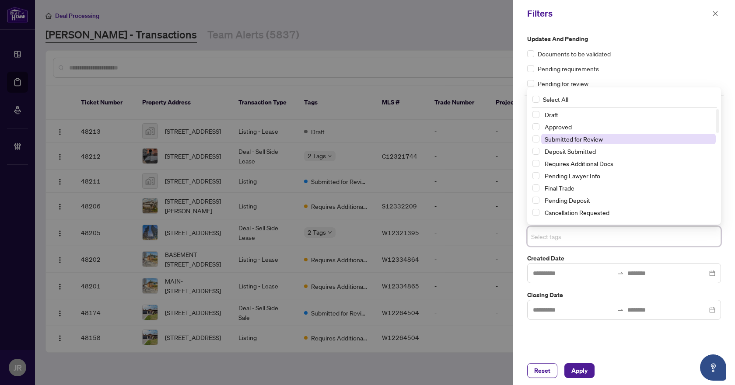  What do you see at coordinates (624, 295) in the screenshot?
I see `label: Closing Date` at bounding box center [624, 295].